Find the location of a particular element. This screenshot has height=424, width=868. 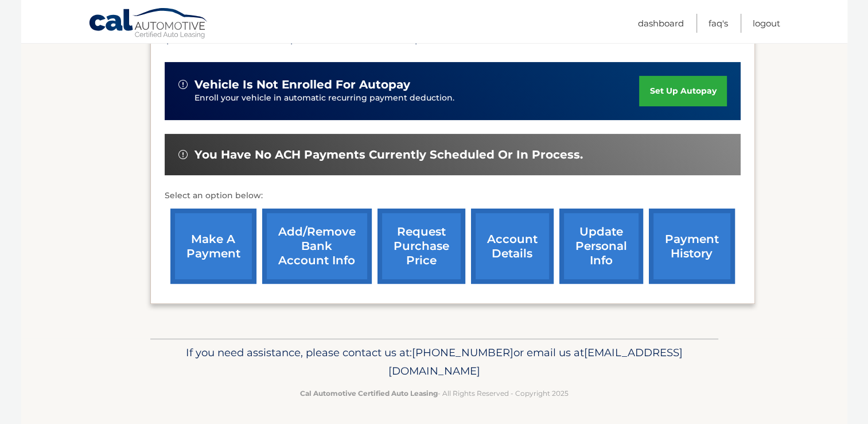

p: Select an option below: is located at coordinates (453, 196).